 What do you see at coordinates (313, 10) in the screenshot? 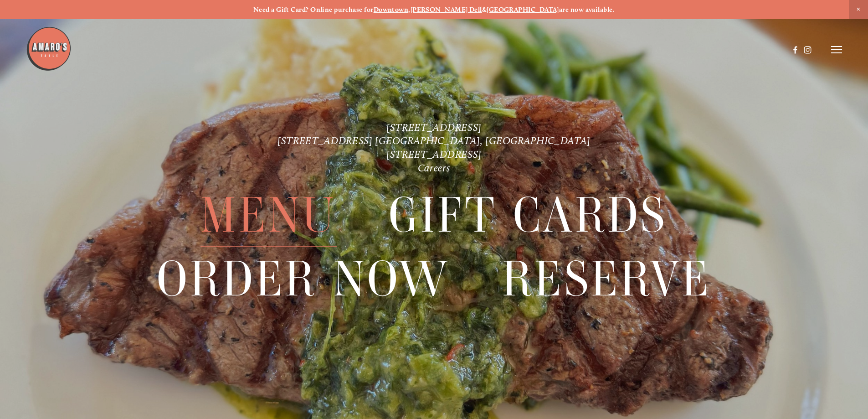
I see `strong: Need a Gift Card? Online purchase for` at bounding box center [313, 10].